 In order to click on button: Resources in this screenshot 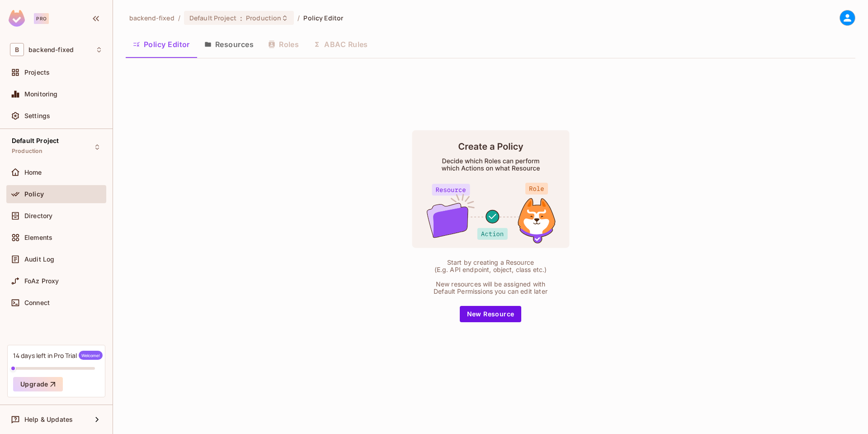, I will do `click(229, 44)`.